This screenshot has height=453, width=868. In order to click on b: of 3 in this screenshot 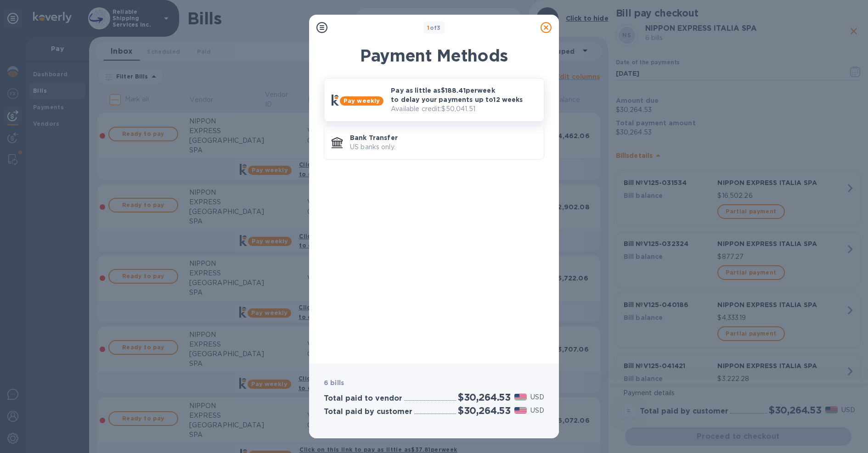, I will do `click(434, 27)`.